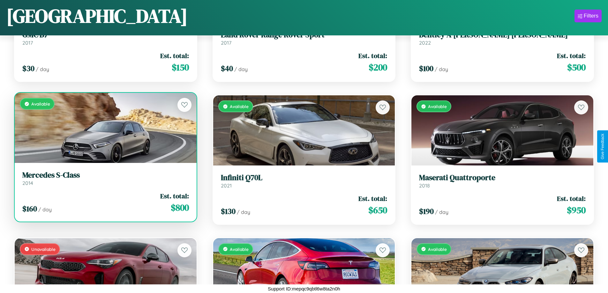 The width and height of the screenshot is (608, 293). What do you see at coordinates (106, 175) in the screenshot?
I see `h3: Mercedes S-Class` at bounding box center [106, 175].